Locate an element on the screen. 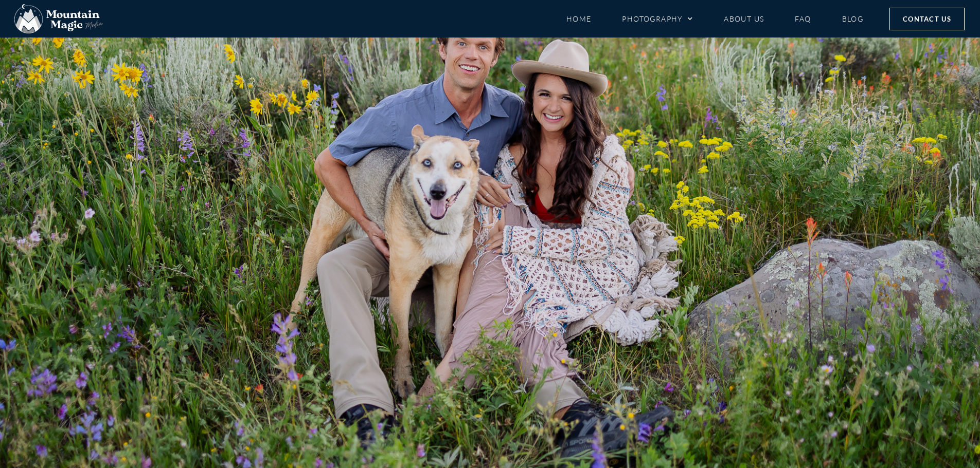 The image size is (980, 468). a: Mountain Magic Media photography logo Crested Butte Photographer is located at coordinates (58, 19).